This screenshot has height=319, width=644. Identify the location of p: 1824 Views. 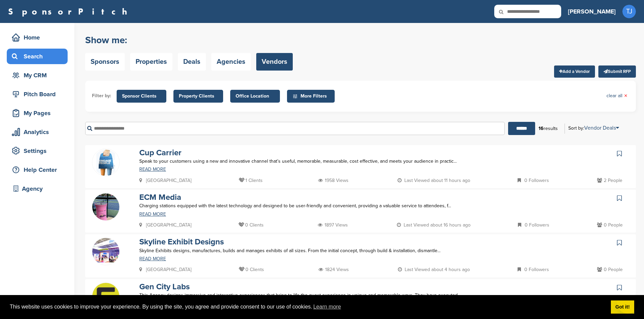
(334, 269).